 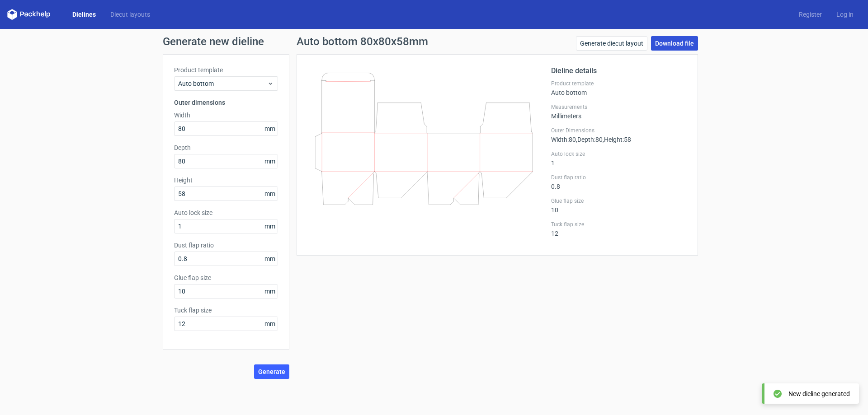 What do you see at coordinates (226, 103) in the screenshot?
I see `h3: Outer dimensions` at bounding box center [226, 103].